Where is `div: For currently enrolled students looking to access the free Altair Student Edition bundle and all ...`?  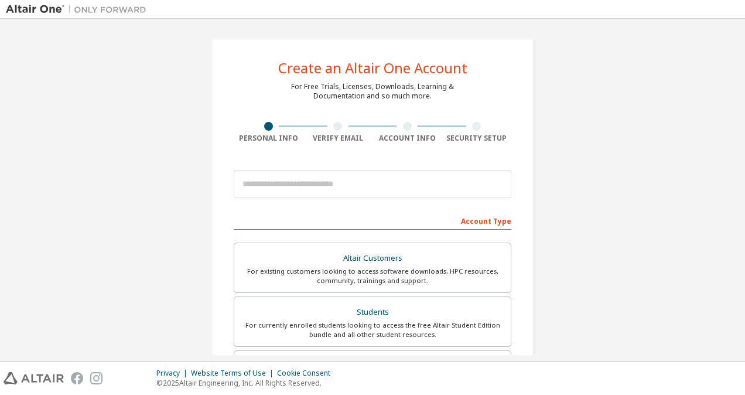
div: For currently enrolled students looking to access the free Altair Student Edition bundle and all ... is located at coordinates (373, 330).